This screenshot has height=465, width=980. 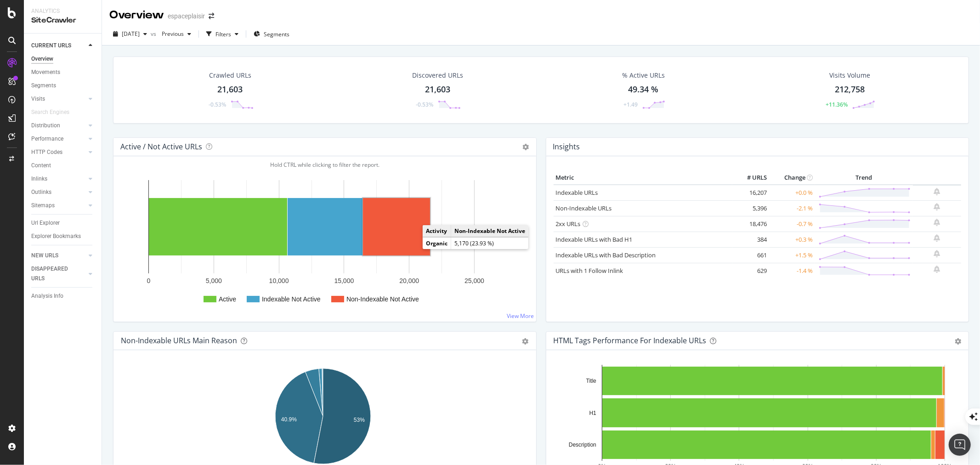 What do you see at coordinates (63, 85) in the screenshot?
I see `a: Segments` at bounding box center [63, 85].